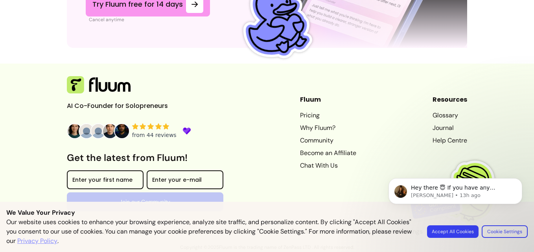 This screenshot has width=534, height=252. What do you see at coordinates (212, 232) in the screenshot?
I see `p: Our website uses cookies to enhance your browsing experience, analyze site traffic, and personali...` at bounding box center [212, 232].